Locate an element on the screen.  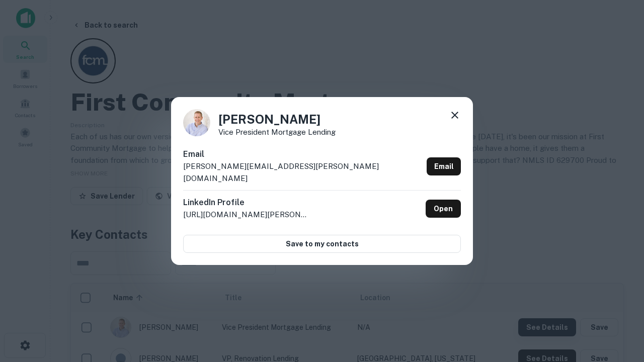
button: Save to my contacts is located at coordinates (322, 244).